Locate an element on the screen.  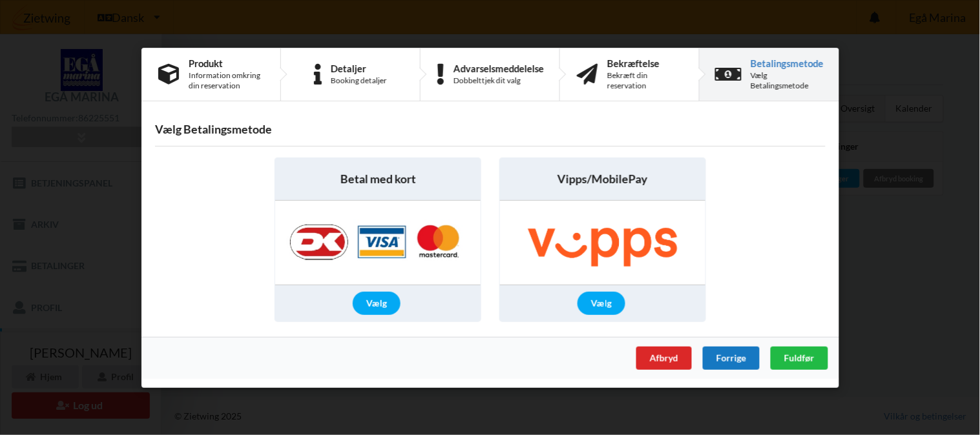
div: Booking detaljer is located at coordinates (358, 80).